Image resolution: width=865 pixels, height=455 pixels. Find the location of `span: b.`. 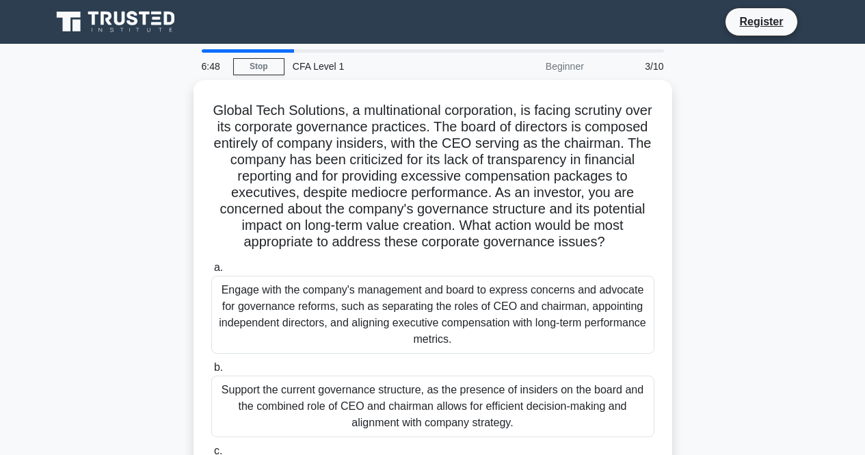

span: b. is located at coordinates (218, 367).